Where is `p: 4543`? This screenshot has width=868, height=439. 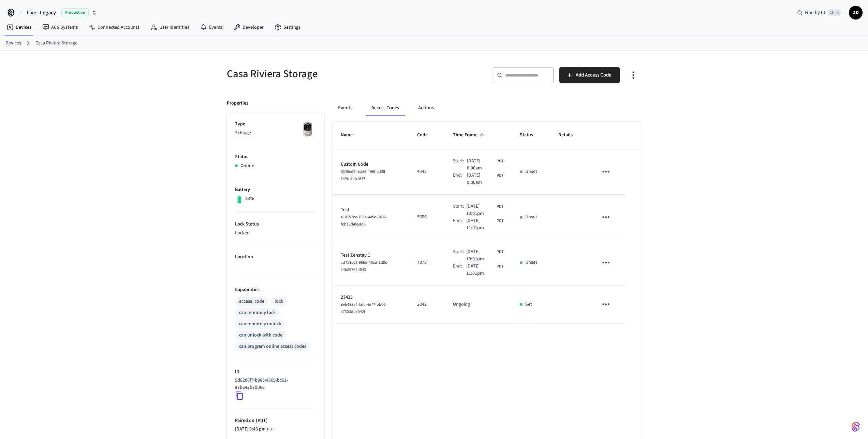 p: 4543 is located at coordinates (427, 172).